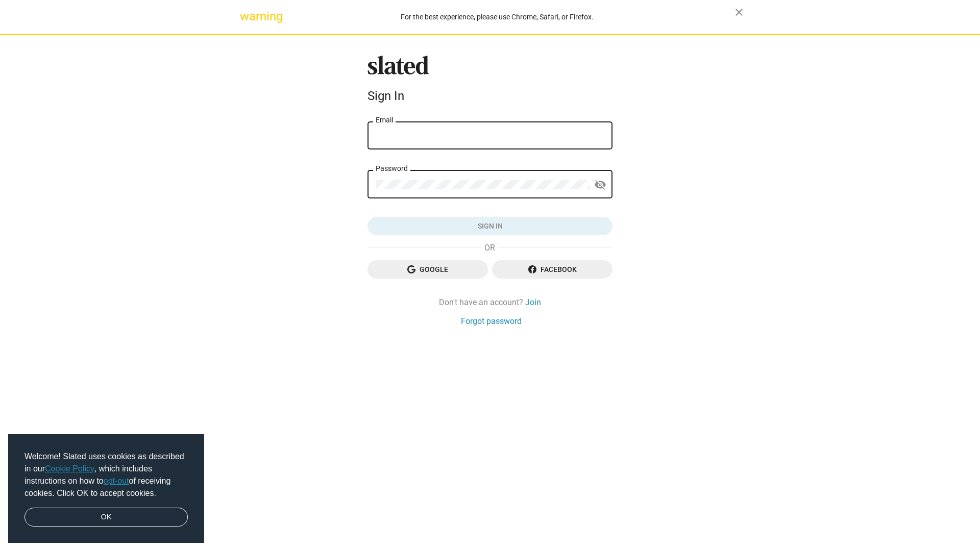  What do you see at coordinates (490, 82) in the screenshot?
I see `sl-branding: Sign In` at bounding box center [490, 82].